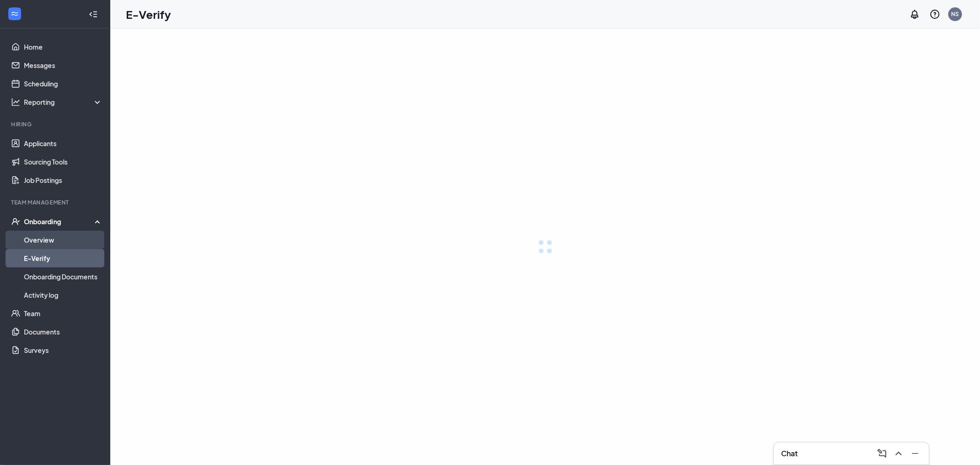 The width and height of the screenshot is (980, 465). I want to click on svg: Minimize, so click(915, 453).